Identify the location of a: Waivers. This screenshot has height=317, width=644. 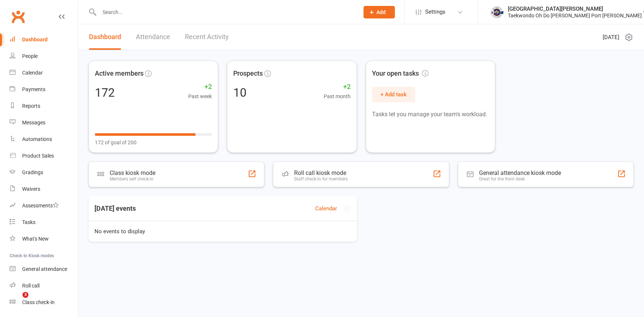
(43, 189).